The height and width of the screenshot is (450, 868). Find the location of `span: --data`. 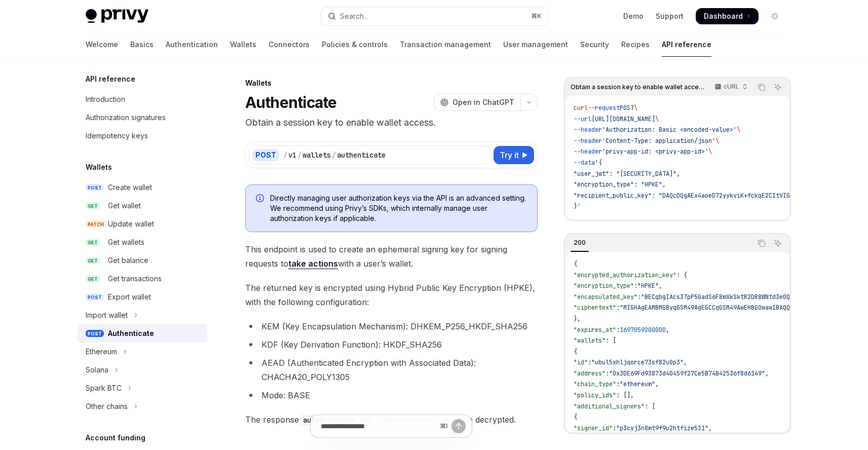

span: --data is located at coordinates (584, 162).